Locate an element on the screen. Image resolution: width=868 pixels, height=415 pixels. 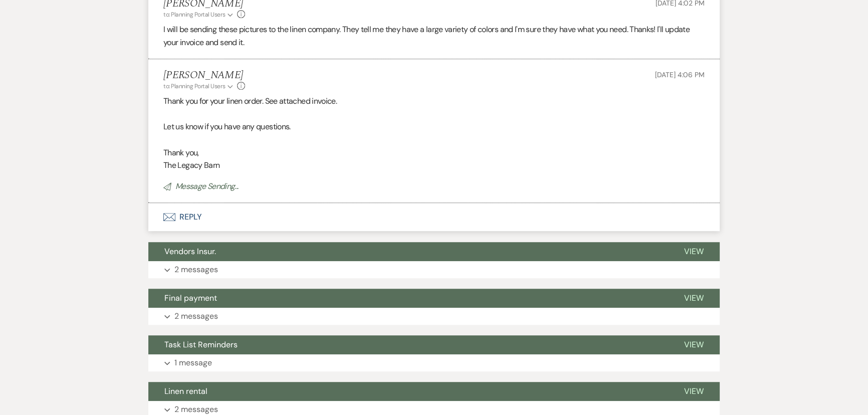
button: Reply is located at coordinates (434, 217).